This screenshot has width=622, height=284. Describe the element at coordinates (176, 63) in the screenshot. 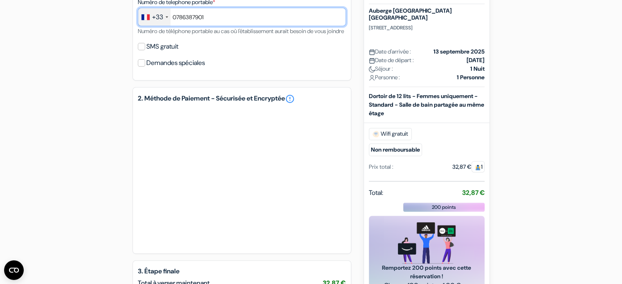

I see `label: Demandes spéciales` at that location.